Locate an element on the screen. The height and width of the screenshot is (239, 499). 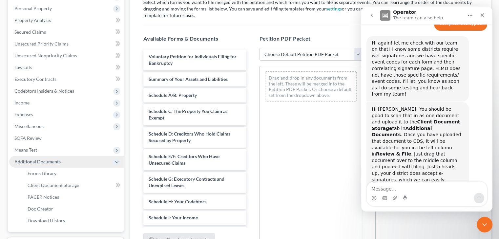
a: settings is located at coordinates (334, 9).